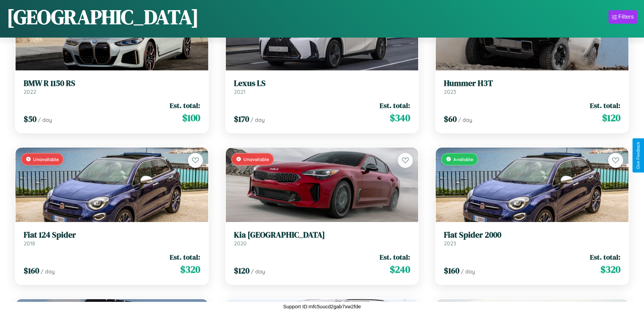 The image size is (644, 311). Describe the element at coordinates (532, 83) in the screenshot. I see `h3: Hummer H3T` at that location.